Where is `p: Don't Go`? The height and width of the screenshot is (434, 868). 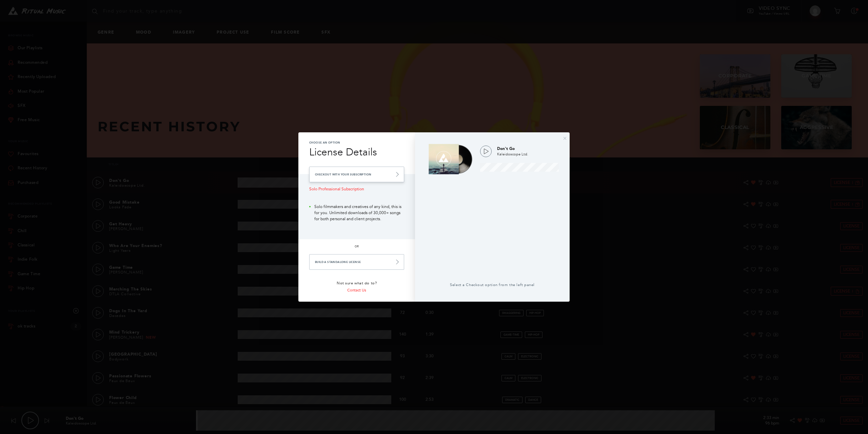
p: Don't Go is located at coordinates (528, 149).